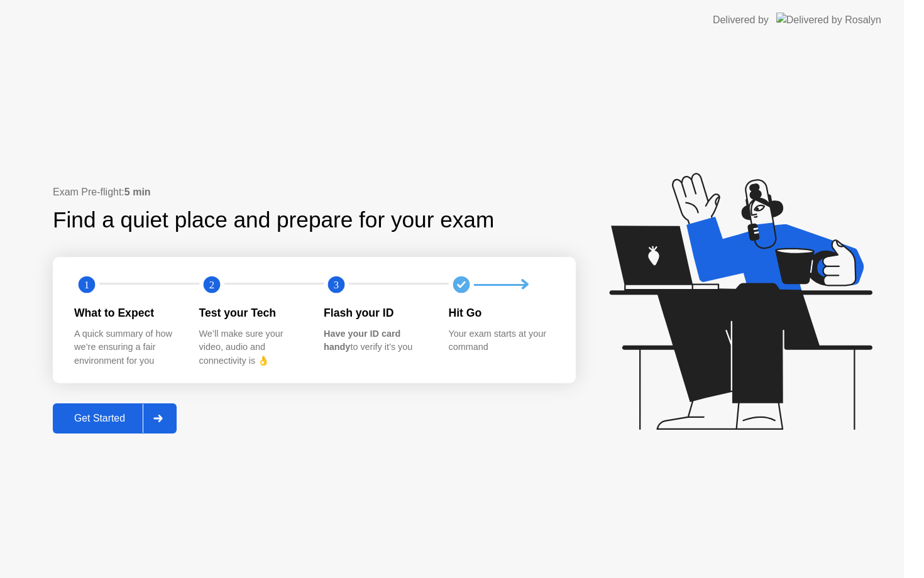 This screenshot has height=578, width=924. What do you see at coordinates (99, 419) in the screenshot?
I see `div: Get Started` at bounding box center [99, 419].